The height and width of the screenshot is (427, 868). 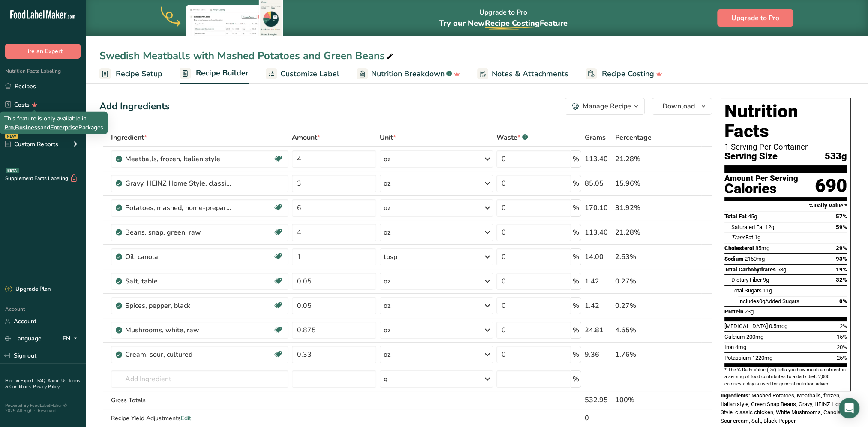 What do you see at coordinates (768, 301) in the screenshot?
I see `span: Includes Added Sugars` at bounding box center [768, 301].